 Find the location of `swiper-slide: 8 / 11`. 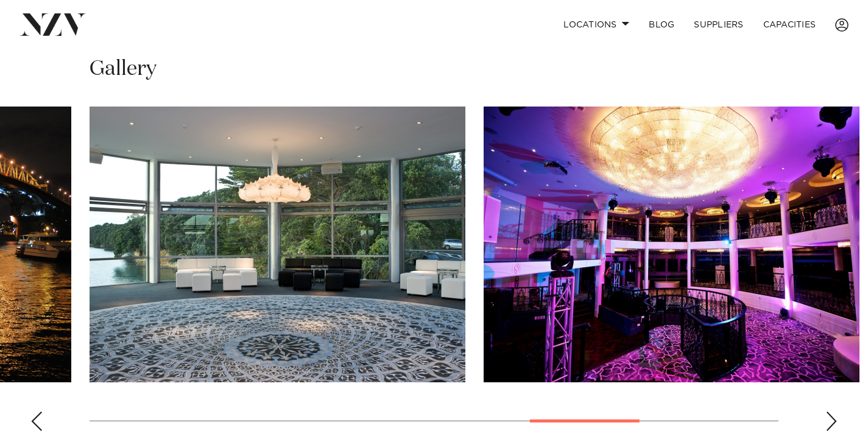

swiper-slide: 8 / 11 is located at coordinates (277, 244).